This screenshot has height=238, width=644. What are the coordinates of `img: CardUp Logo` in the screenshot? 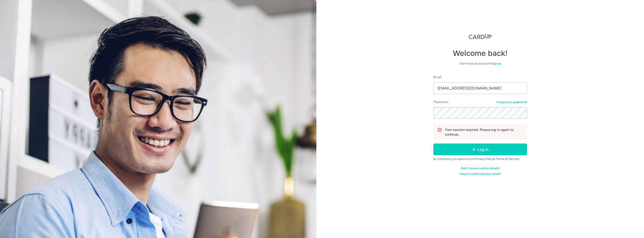 It's located at (480, 37).